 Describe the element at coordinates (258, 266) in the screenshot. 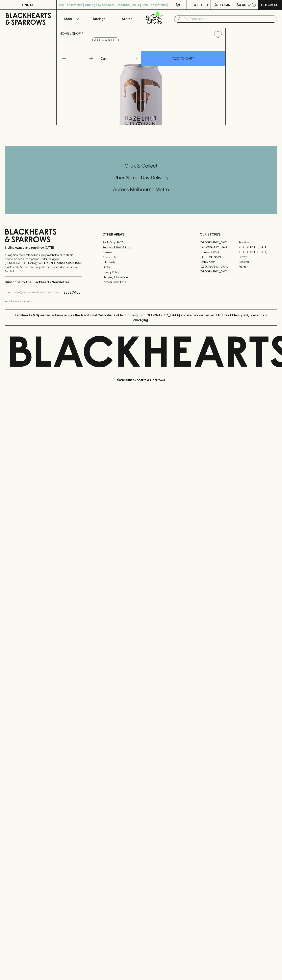

I see `a: Prahran` at that location.